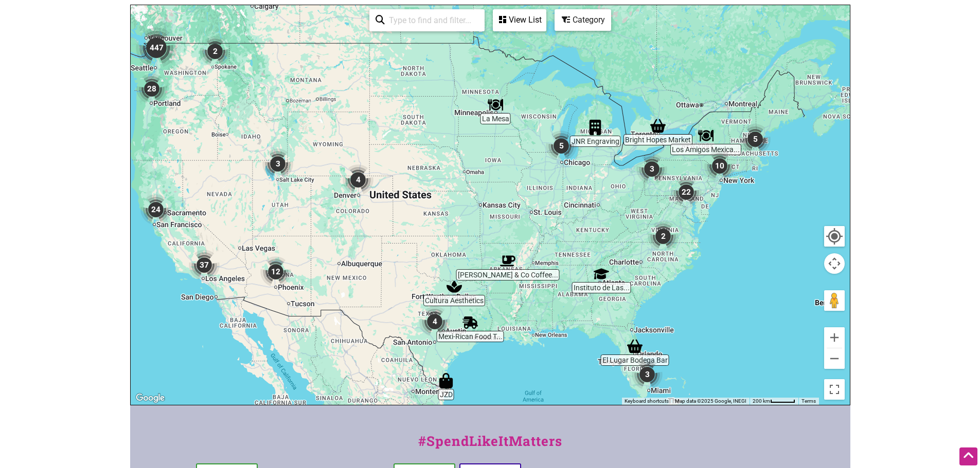  Describe the element at coordinates (601, 274) in the screenshot. I see `div: Instituto de Las Américas` at that location.